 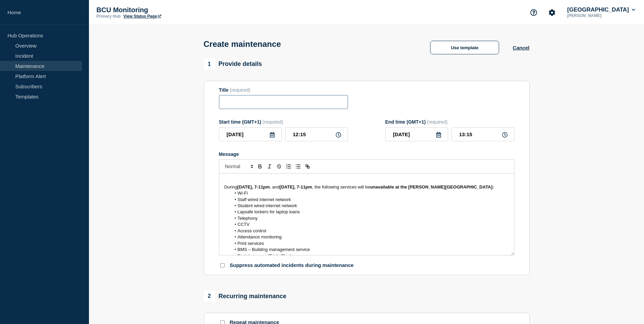 I want to click on span: Staff wired internet network, so click(x=264, y=199).